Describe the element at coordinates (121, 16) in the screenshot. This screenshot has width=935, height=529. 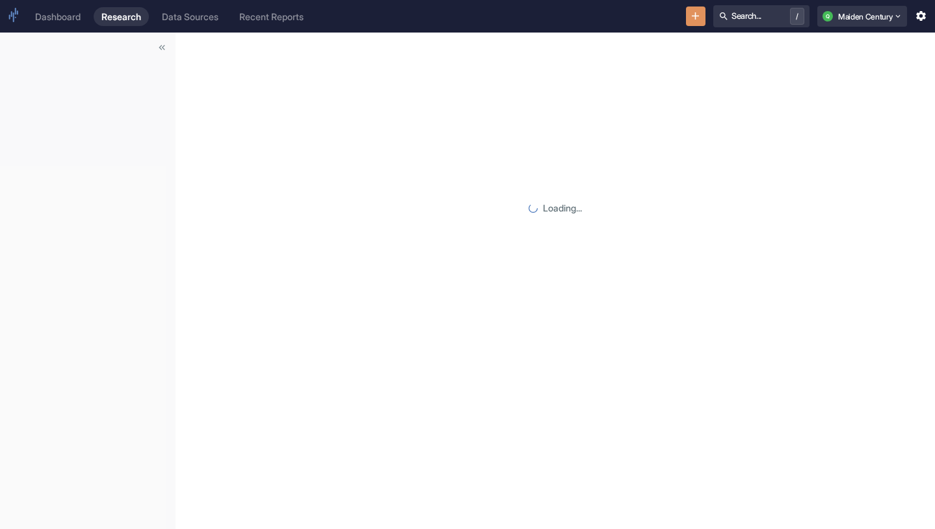
I see `div: Research` at that location.